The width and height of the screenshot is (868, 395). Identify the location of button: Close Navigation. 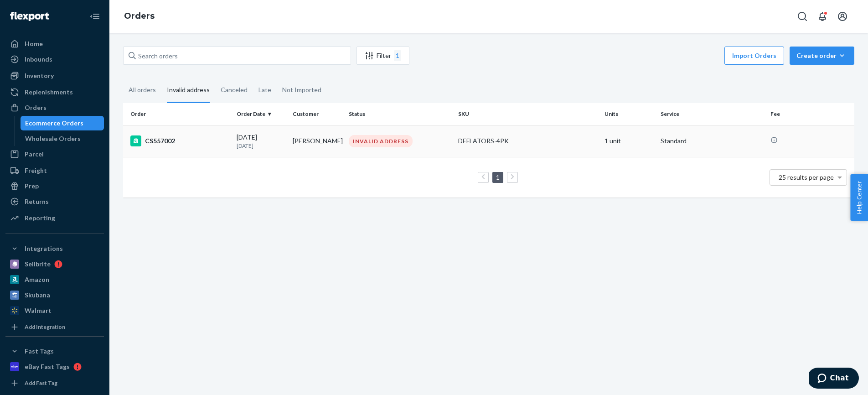
(94, 16).